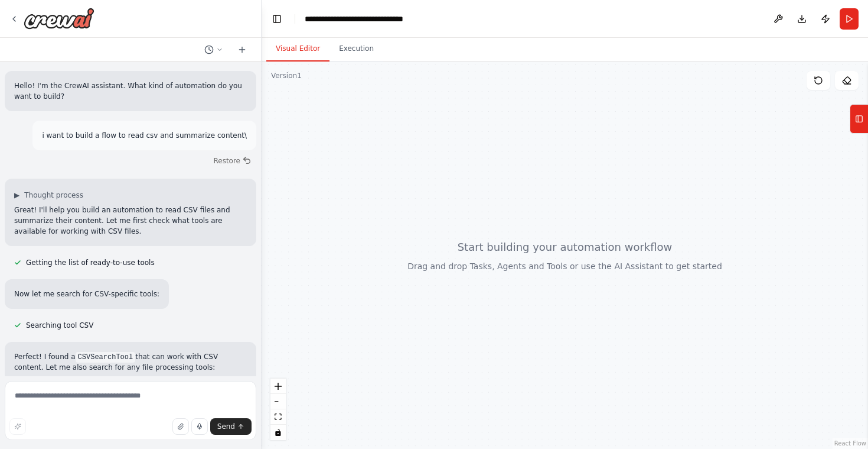 The height and width of the screenshot is (449, 868). What do you see at coordinates (18, 426) in the screenshot?
I see `button: Improve this prompt` at bounding box center [18, 426].